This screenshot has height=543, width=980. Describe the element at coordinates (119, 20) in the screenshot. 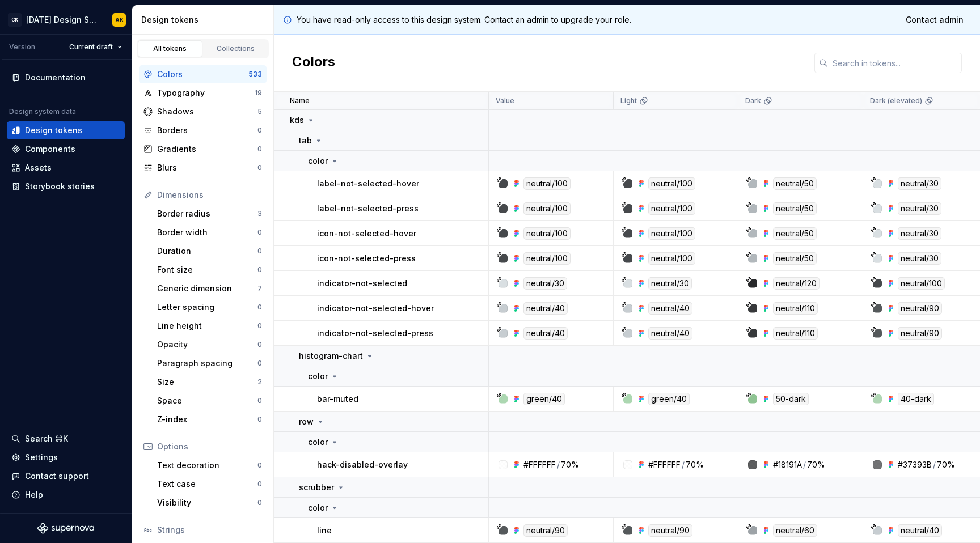

I see `div: AK` at that location.